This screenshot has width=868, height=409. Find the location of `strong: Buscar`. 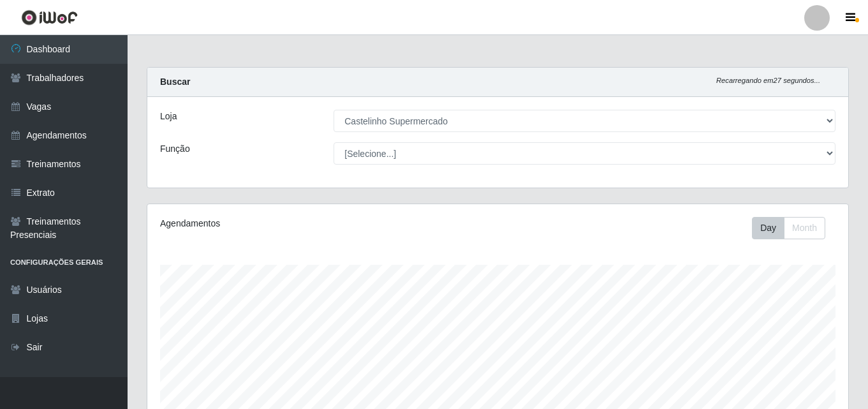

strong: Buscar is located at coordinates (175, 81).